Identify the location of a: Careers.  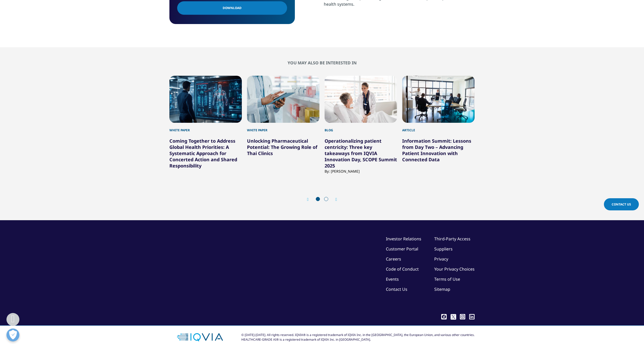
(394, 259).